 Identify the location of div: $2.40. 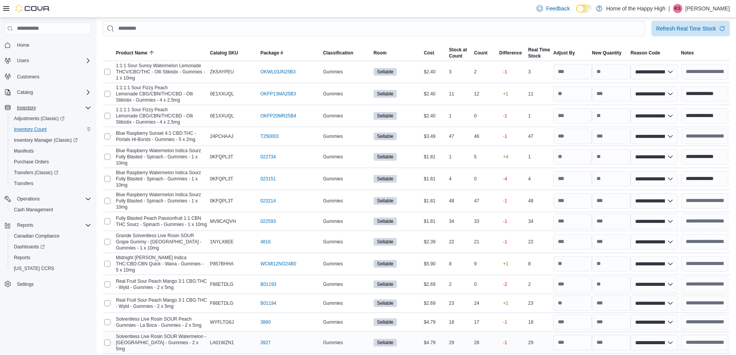
(435, 94).